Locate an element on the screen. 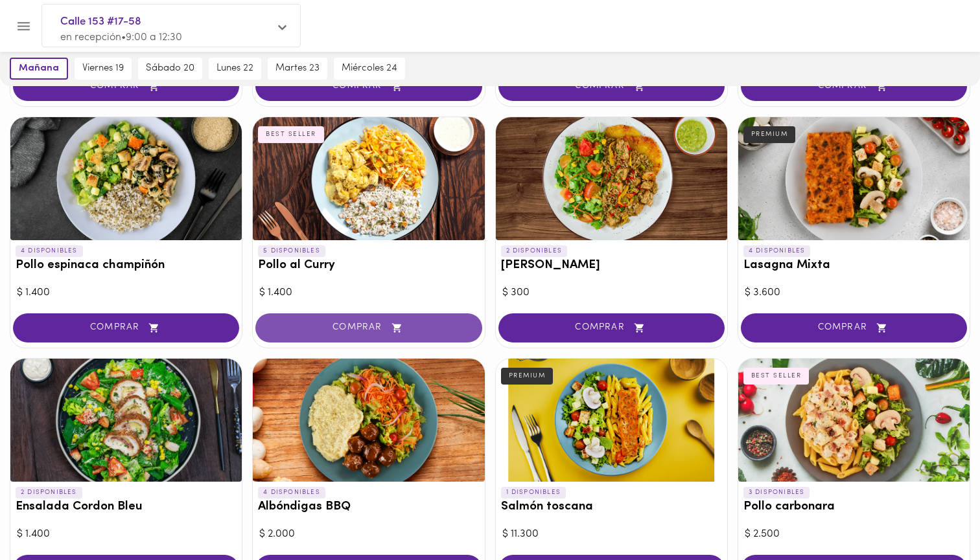  div: Salmón toscana is located at coordinates (611, 420).